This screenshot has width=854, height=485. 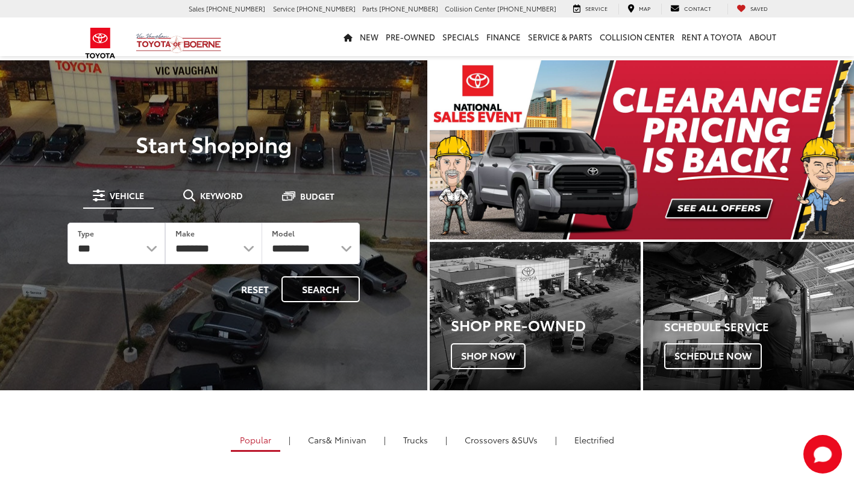 I want to click on a: SUVs, so click(x=501, y=439).